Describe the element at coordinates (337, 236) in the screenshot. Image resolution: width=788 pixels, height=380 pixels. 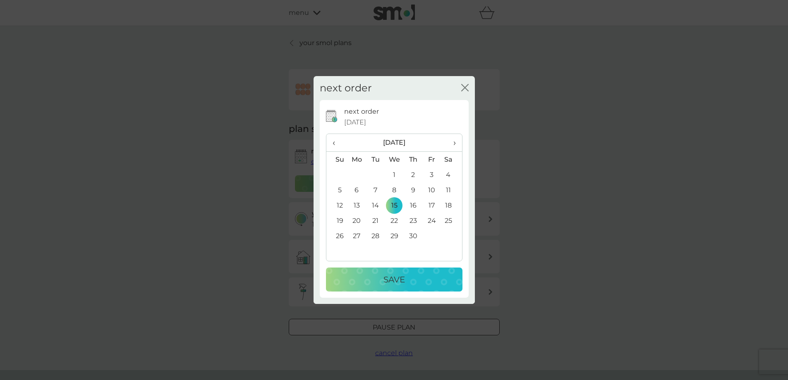
I see `td: 26` at that location.